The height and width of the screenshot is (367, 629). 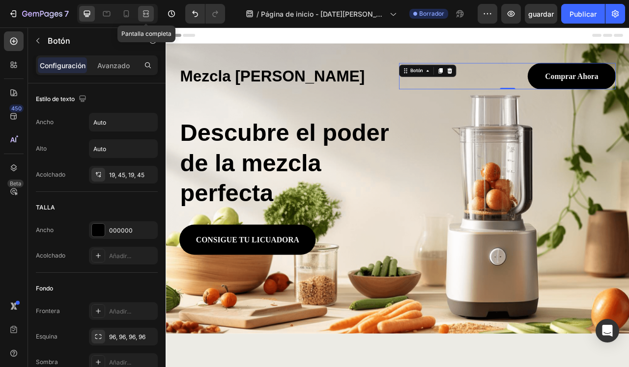 I want to click on button: Publicar, so click(x=582, y=14).